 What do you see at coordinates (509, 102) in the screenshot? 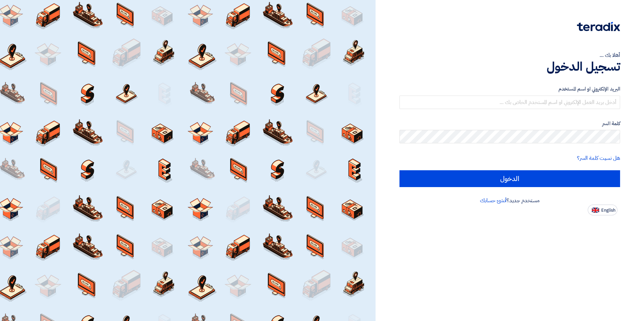
I see `input: أدخل بريد العمل الإلكتروني او اسم المستخدم الخاص بك ...` at bounding box center [509, 102].